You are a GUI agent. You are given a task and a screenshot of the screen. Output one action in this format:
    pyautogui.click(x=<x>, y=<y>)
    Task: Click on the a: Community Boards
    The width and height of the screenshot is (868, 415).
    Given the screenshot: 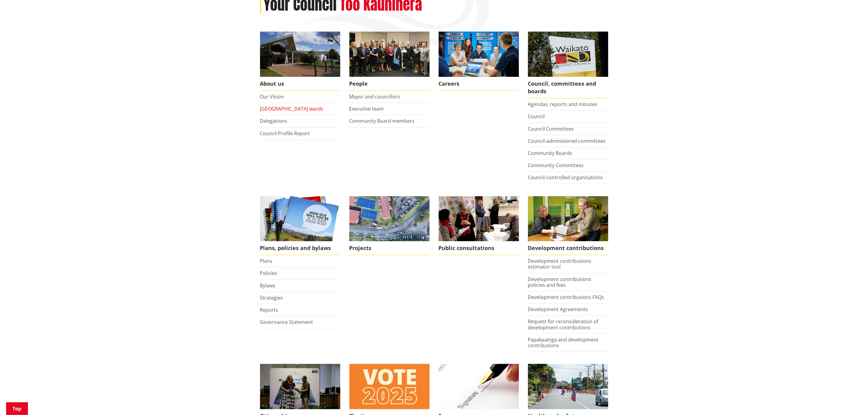 What is the action you would take?
    pyautogui.click(x=550, y=153)
    